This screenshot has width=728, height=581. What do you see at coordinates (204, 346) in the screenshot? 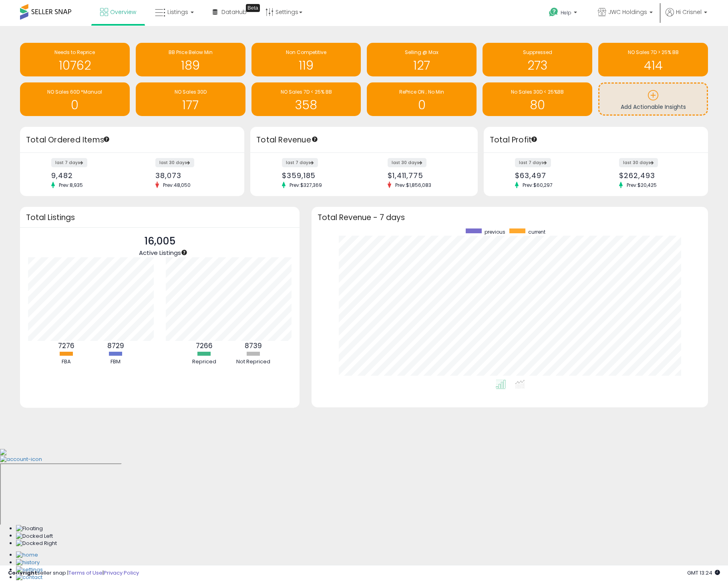
I see `b: 7266` at bounding box center [204, 346].